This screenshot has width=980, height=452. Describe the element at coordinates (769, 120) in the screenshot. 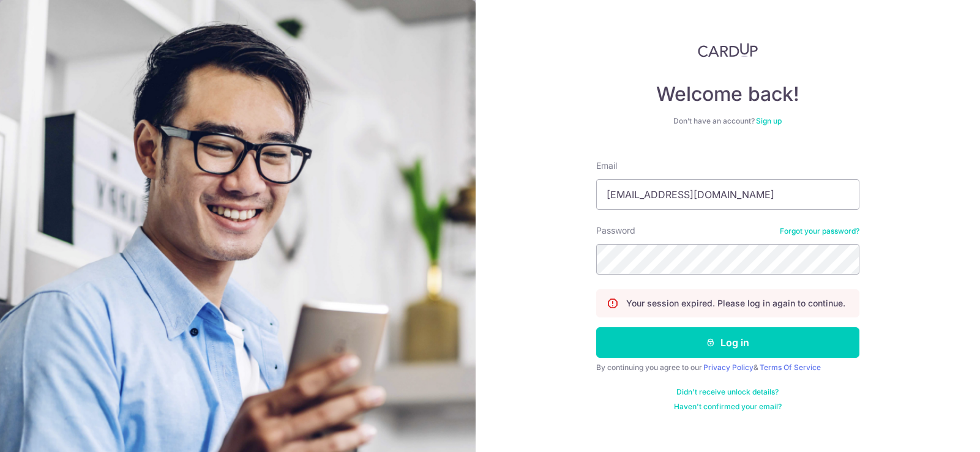

I see `a: Sign up` at that location.